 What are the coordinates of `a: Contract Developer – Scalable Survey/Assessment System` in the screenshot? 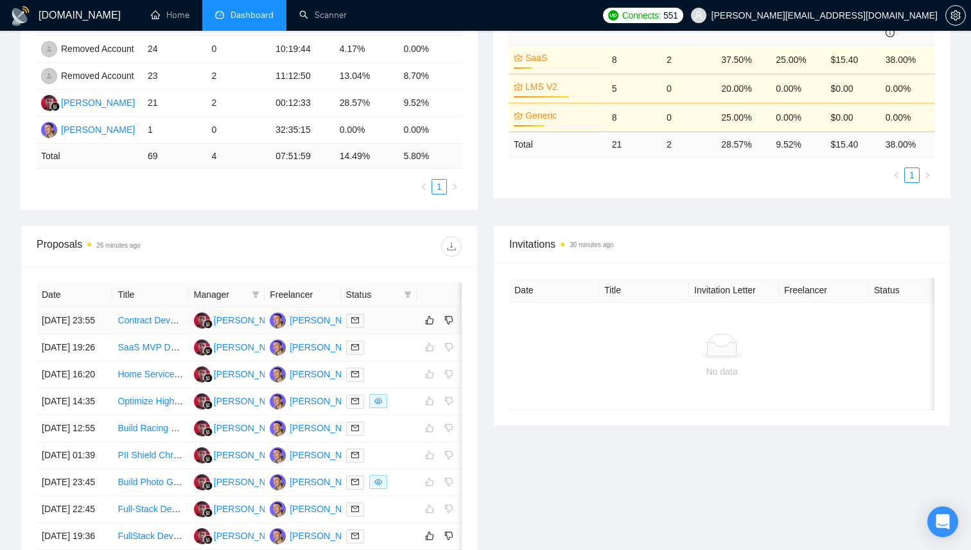 It's located at (236, 321).